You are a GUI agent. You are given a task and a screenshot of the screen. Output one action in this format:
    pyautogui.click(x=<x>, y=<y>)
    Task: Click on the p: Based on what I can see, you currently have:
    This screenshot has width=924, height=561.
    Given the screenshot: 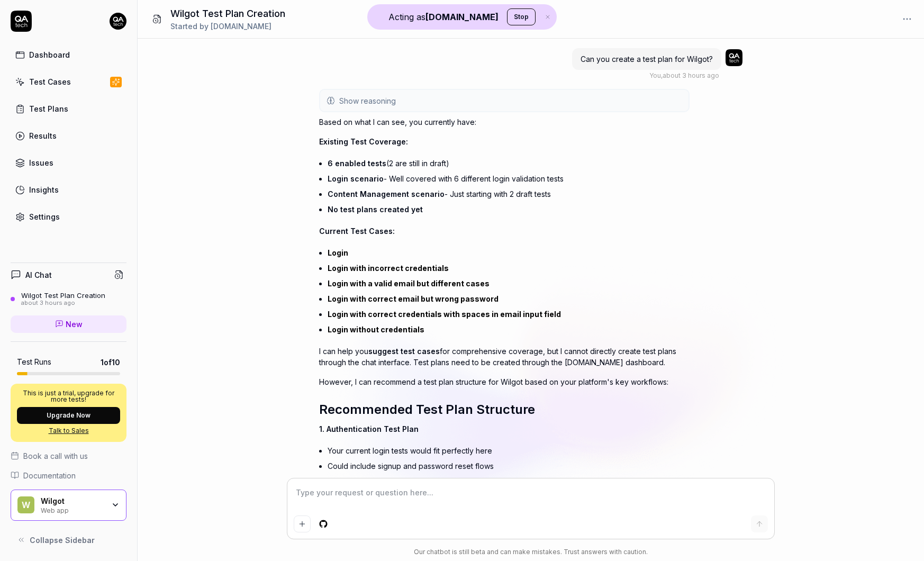 What is the action you would take?
    pyautogui.click(x=504, y=122)
    